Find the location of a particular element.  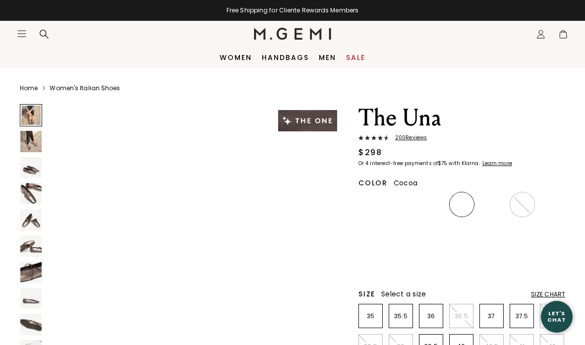

button: Open site menu is located at coordinates (22, 34).